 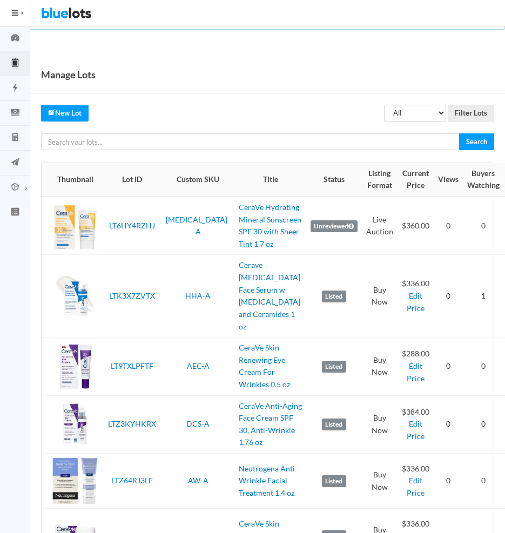 I want to click on td: Live Auction, so click(x=380, y=226).